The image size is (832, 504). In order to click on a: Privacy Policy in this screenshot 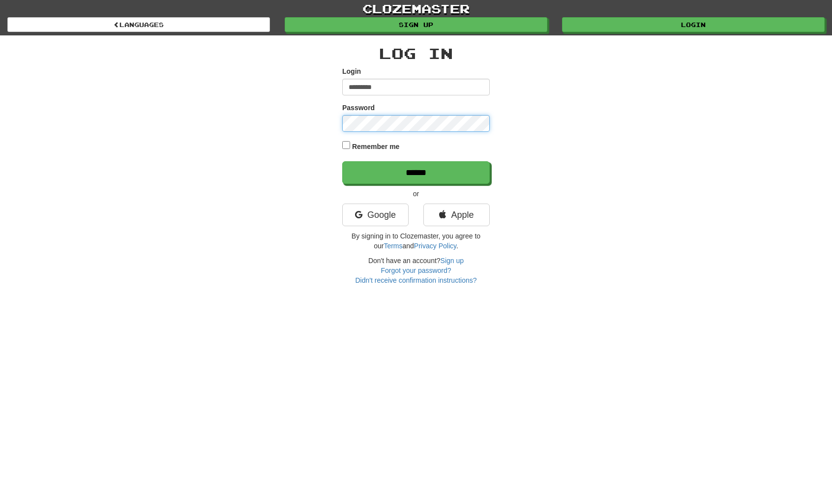, I will do `click(435, 246)`.